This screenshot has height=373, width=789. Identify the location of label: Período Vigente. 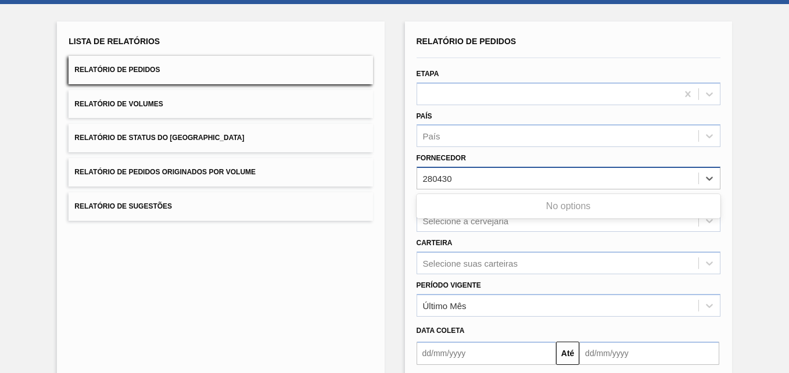
(449, 285).